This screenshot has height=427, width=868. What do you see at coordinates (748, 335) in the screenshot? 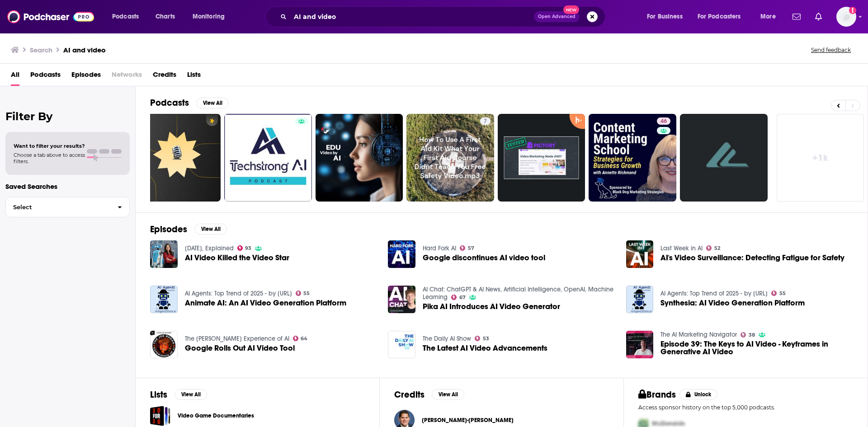
I see `a: 38` at bounding box center [748, 335].